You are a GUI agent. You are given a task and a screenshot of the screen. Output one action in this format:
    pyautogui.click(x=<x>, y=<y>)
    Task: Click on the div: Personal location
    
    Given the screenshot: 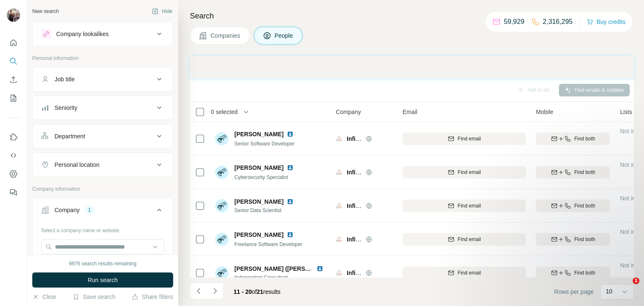 What is the action you would take?
    pyautogui.click(x=76, y=165)
    